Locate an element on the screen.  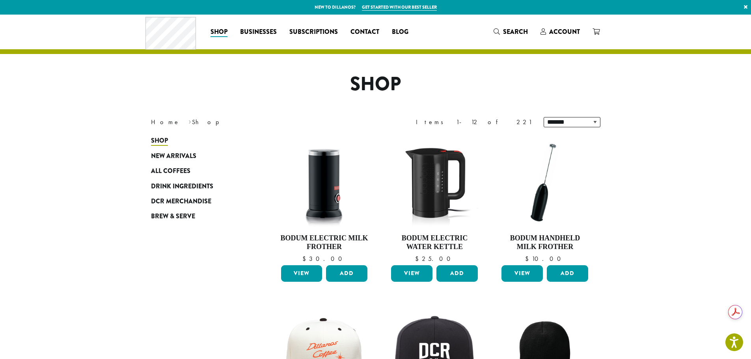
a: Bodum Handheld Milk Frother $10.00 is located at coordinates (545, 200).